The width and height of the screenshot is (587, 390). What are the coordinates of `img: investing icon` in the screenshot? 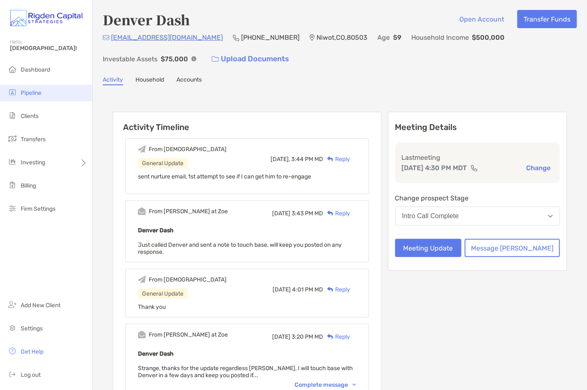 It's located at (12, 162).